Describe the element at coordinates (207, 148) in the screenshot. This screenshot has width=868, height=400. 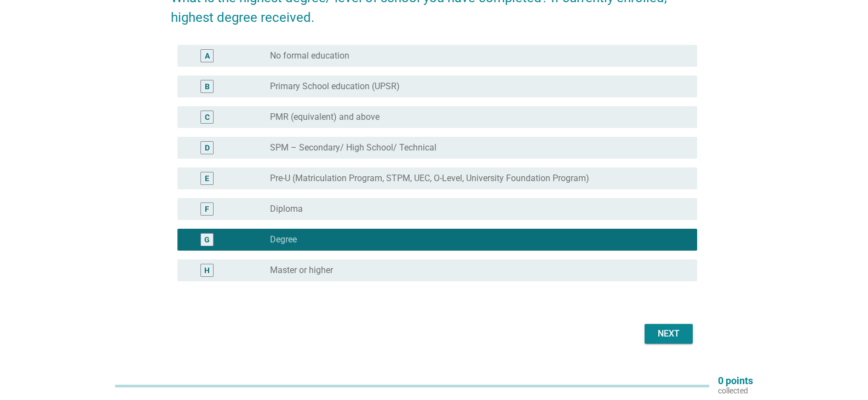
I see `div: D` at that location.